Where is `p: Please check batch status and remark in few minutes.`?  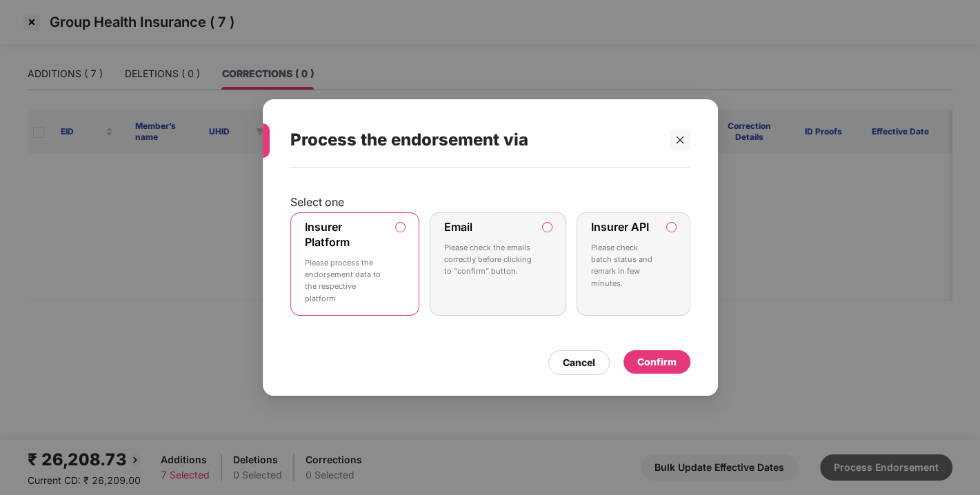
p: Please check batch status and remark in few minutes. is located at coordinates (623, 266).